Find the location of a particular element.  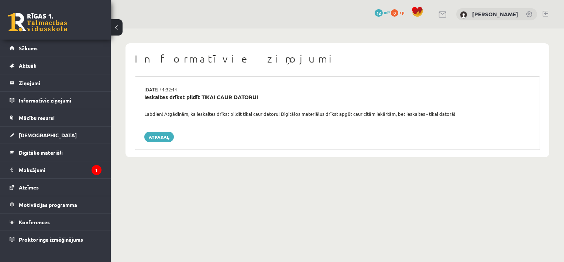

span: Aktuāli is located at coordinates (28, 65).